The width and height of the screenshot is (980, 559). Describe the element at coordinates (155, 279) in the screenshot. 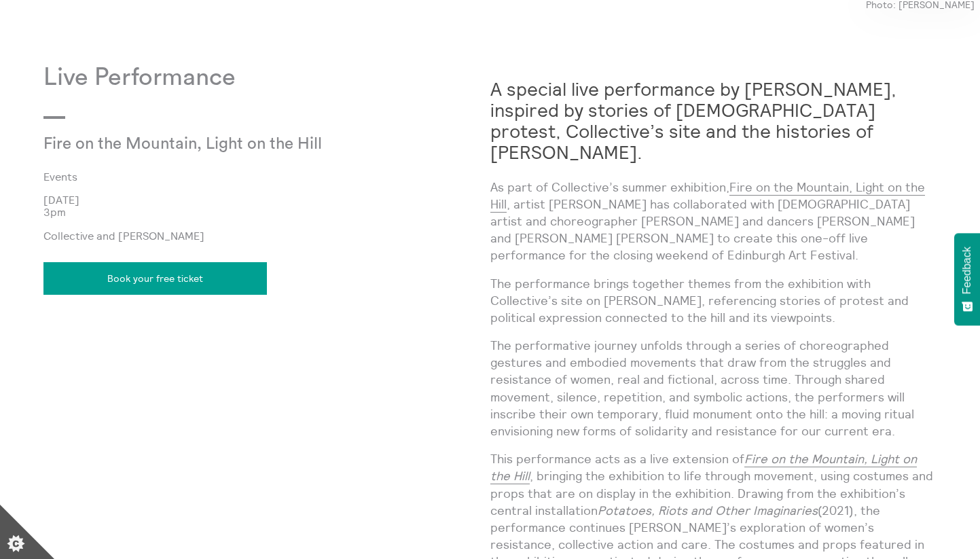

I see `a: Book your free ticket` at that location.